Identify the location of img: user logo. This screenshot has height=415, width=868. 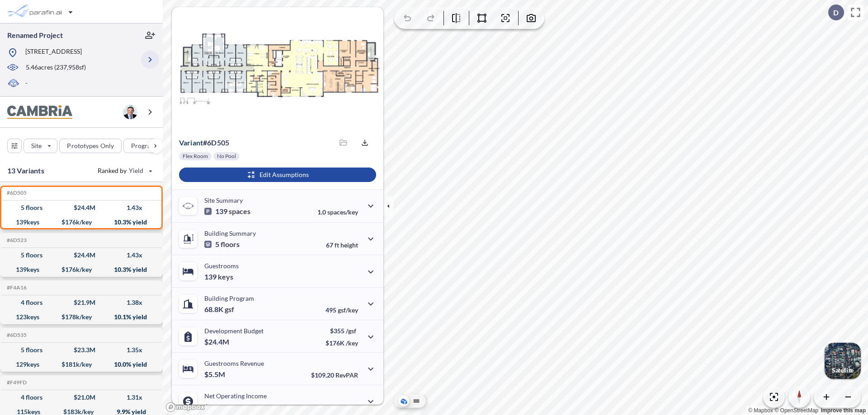
(130, 112).